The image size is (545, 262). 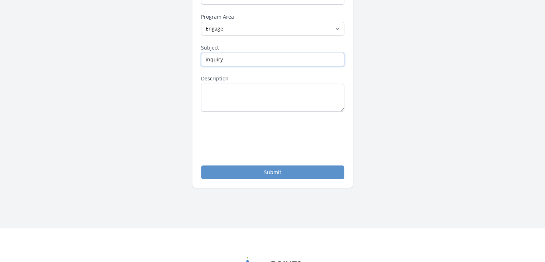 I want to click on label: Subject, so click(x=273, y=48).